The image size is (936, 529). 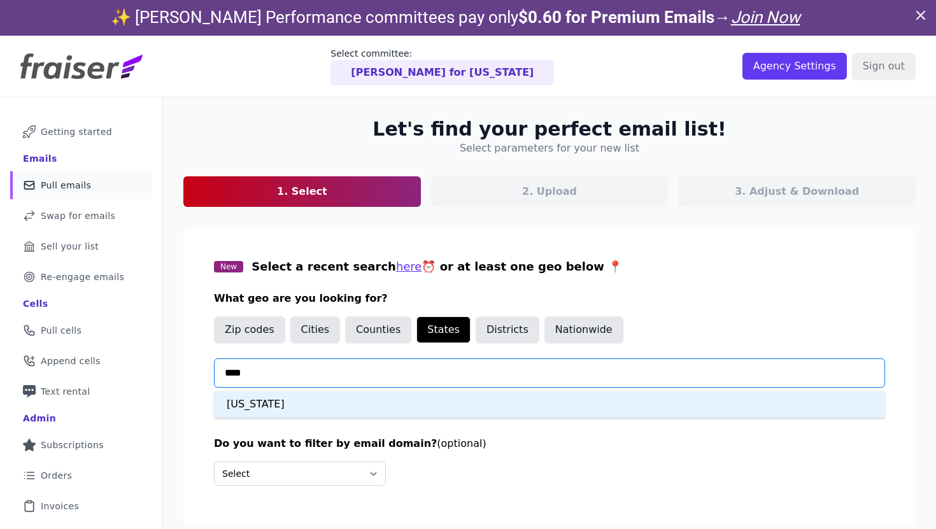 I want to click on span: Do you want to filter by email domain?, so click(x=325, y=443).